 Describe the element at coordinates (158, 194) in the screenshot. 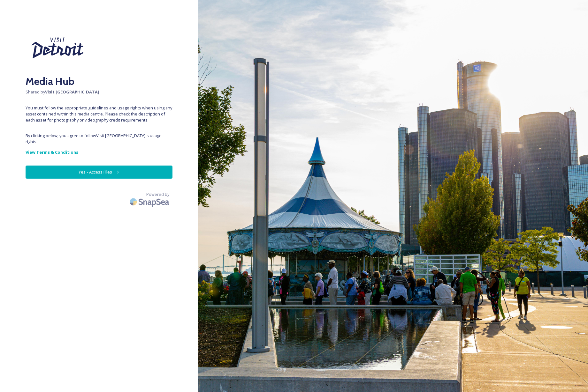

I see `span: Powered by` at that location.